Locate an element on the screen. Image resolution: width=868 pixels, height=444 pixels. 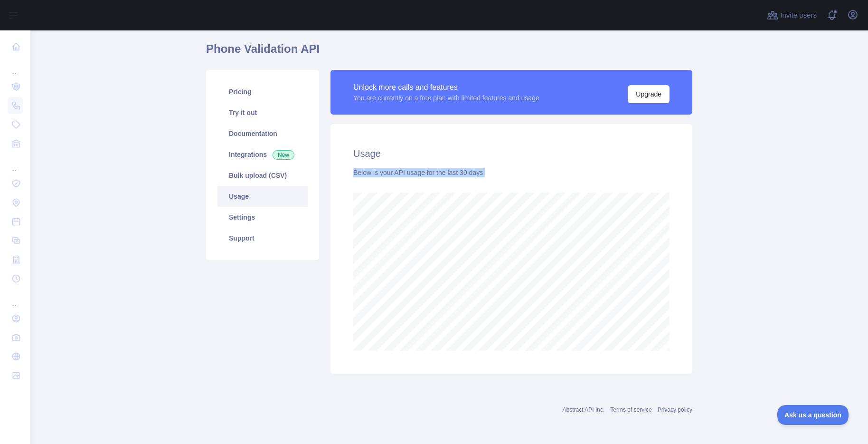
div: Unlock more calls and features is located at coordinates (446, 87).